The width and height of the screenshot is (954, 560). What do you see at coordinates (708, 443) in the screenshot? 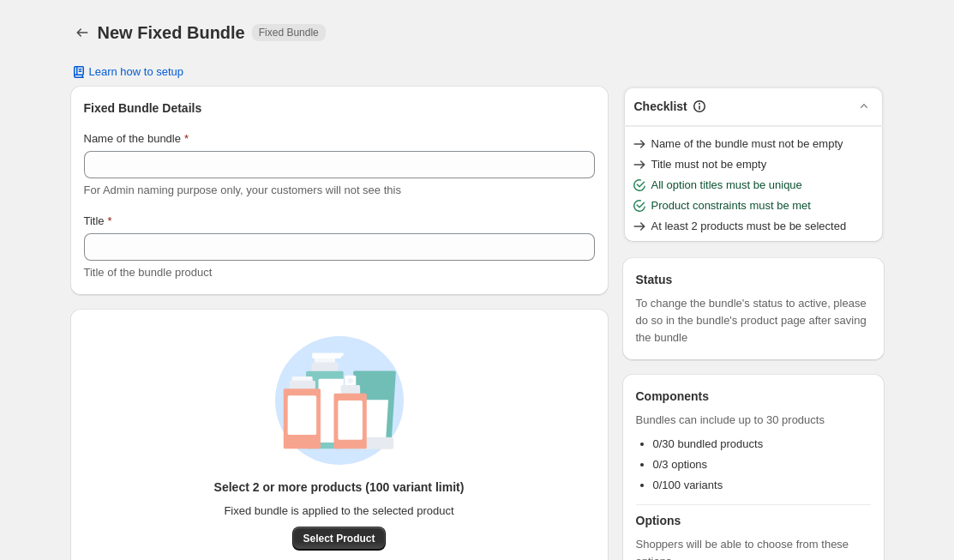
I see `span: 0/30 bundled products` at bounding box center [708, 443].